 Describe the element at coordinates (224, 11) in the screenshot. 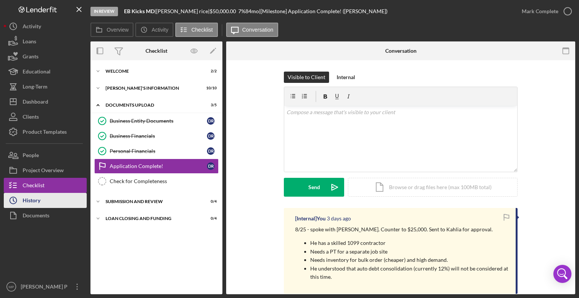

I see `div: $50,000.00` at that location.